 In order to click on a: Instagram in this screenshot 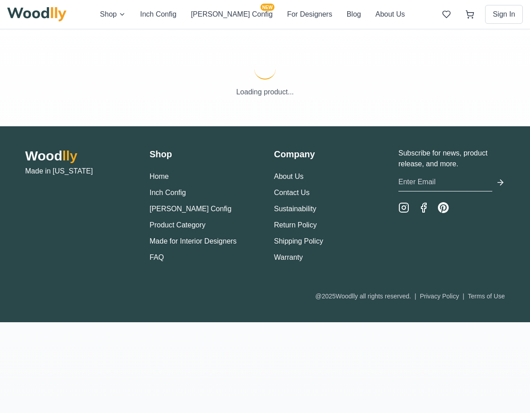, I will do `click(404, 207)`.